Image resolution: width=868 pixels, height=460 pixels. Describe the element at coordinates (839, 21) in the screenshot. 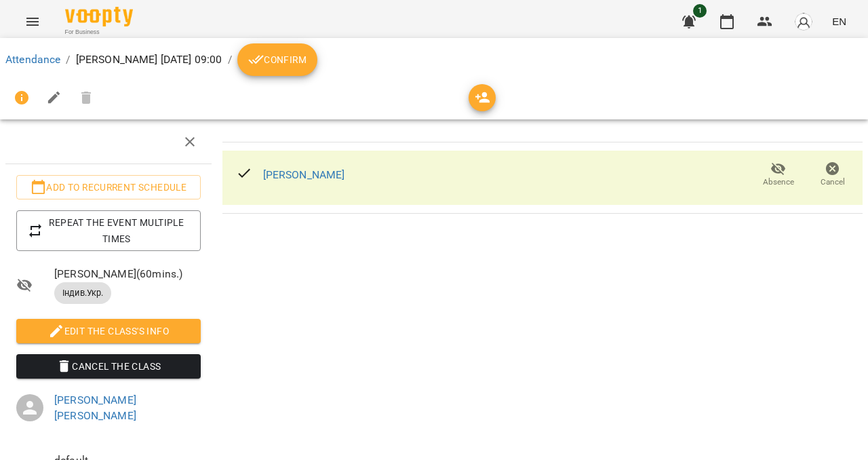

I see `span: EN` at that location.